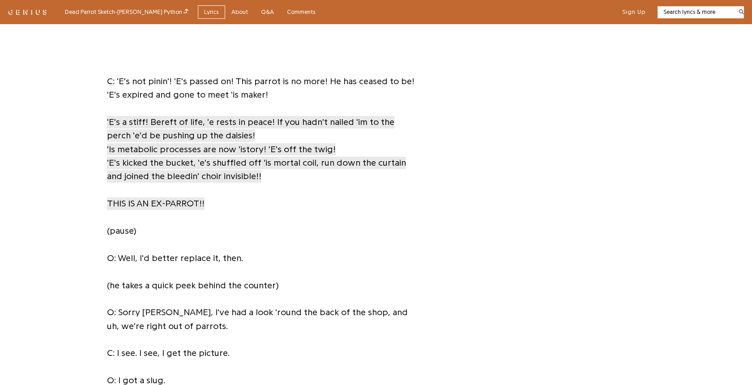  What do you see at coordinates (240, 12) in the screenshot?
I see `a: About` at bounding box center [240, 12].